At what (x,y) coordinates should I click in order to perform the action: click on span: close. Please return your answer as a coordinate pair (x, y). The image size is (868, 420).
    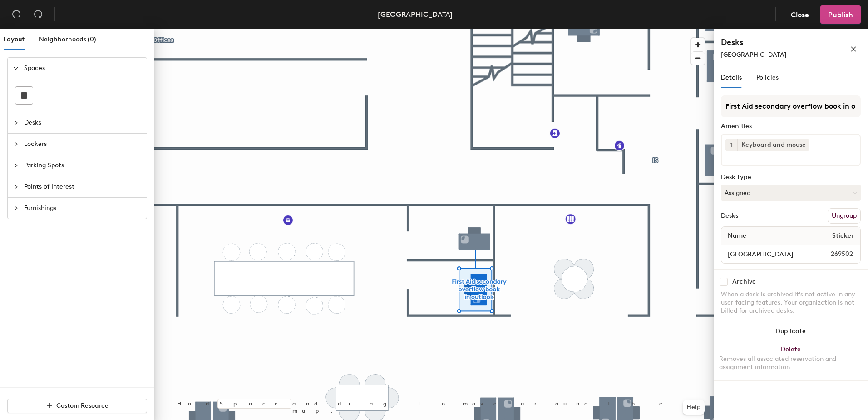
    Looking at the image, I should click on (853, 49).